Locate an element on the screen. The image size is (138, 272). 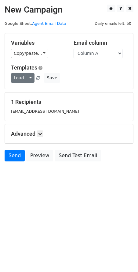
div: Chat Widget is located at coordinates (123, 257).